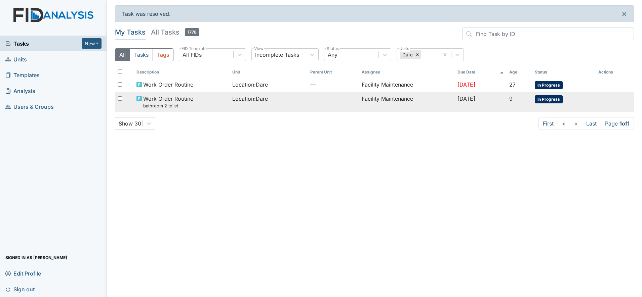  I want to click on button: All, so click(122, 55).